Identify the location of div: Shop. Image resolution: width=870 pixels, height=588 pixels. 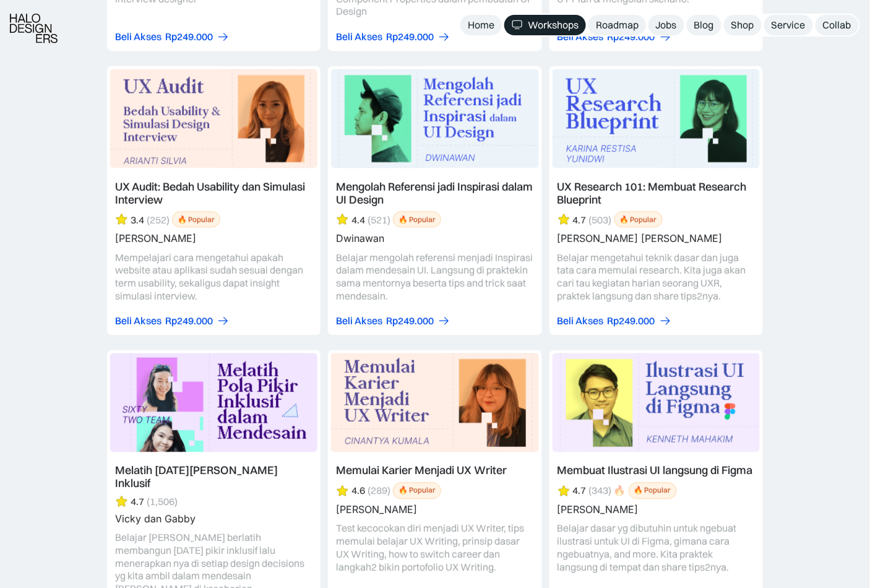
(743, 25).